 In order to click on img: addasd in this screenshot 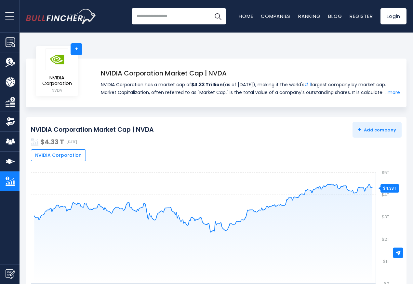, I will do `click(35, 142)`.